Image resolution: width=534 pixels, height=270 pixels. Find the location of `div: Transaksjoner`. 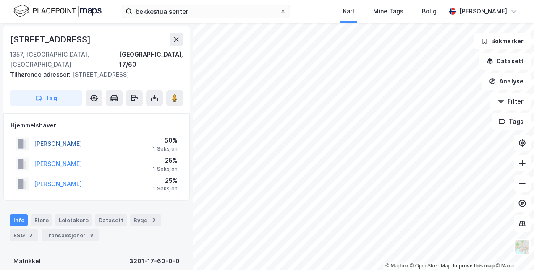

div: Transaksjoner is located at coordinates (70, 235).